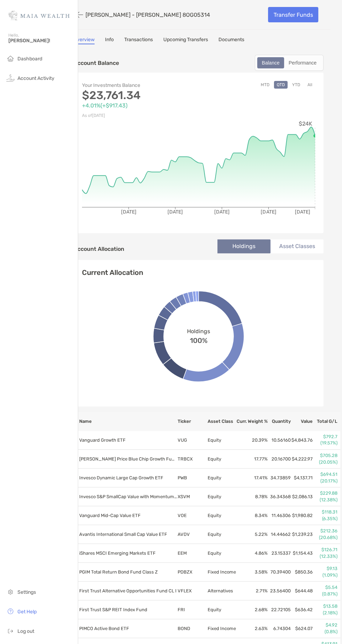 This screenshot has height=644, width=342. I want to click on img: Zoe Logo, so click(39, 16).